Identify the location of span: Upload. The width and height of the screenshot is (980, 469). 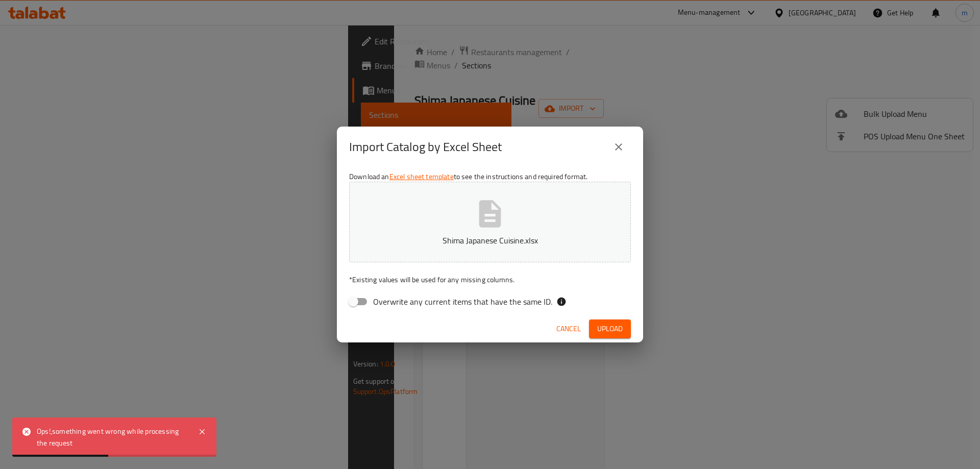
(609, 329).